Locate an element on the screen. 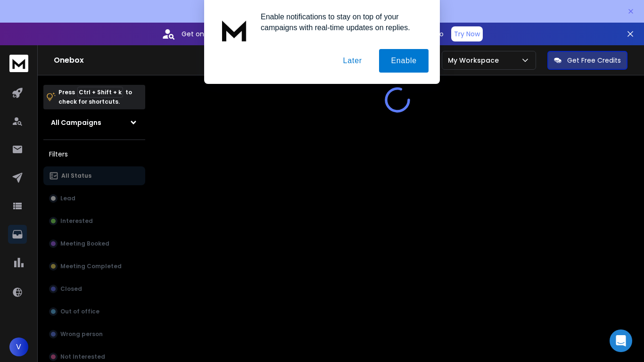 The width and height of the screenshot is (644, 362). p: Press to check for shortcuts. is located at coordinates (95, 97).